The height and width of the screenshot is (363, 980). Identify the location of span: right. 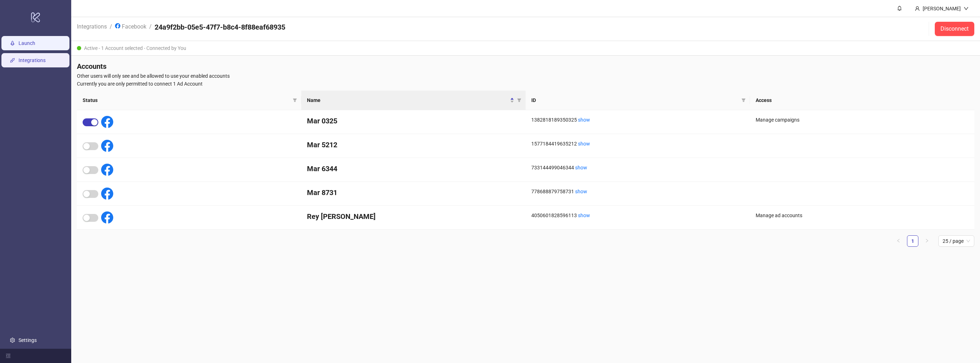
(927, 241).